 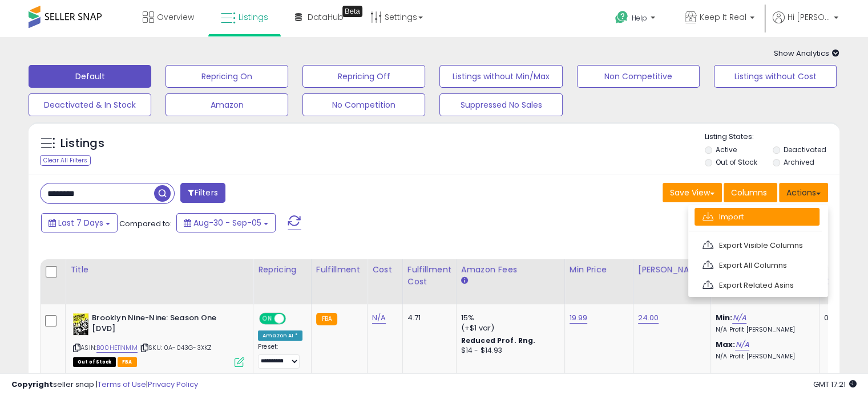 I want to click on b: Min:, so click(x=724, y=317).